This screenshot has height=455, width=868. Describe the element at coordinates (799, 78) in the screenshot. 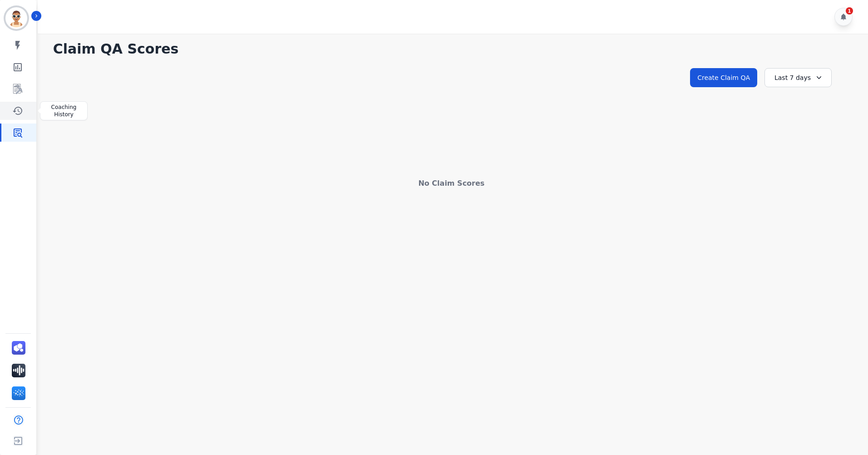

I see `div: Last 7 days` at that location.